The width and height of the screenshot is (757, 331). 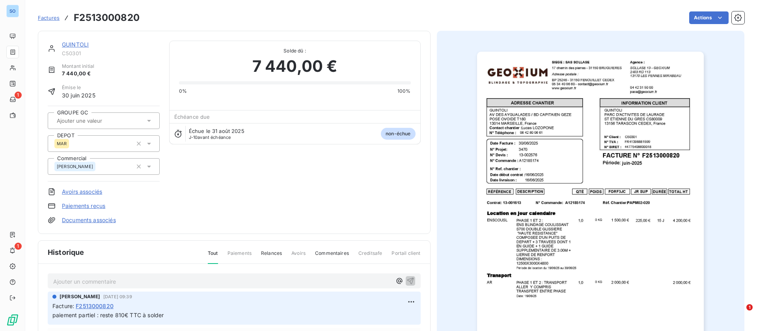 I want to click on span: Montant initial, so click(x=78, y=66).